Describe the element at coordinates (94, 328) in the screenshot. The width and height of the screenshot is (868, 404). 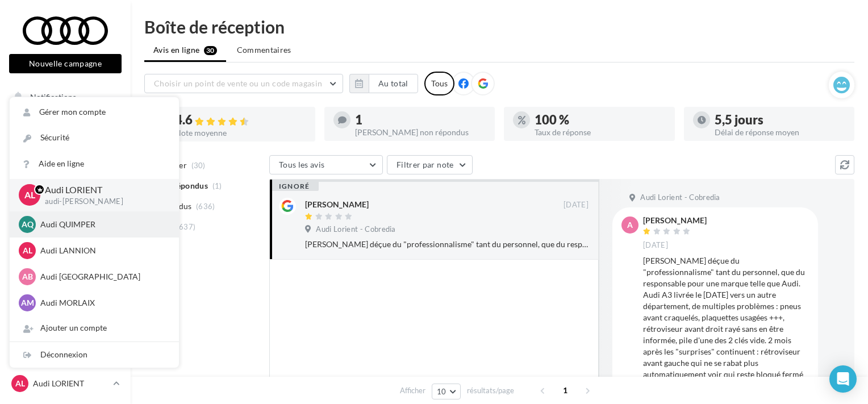
I see `div: Ajouter un compte` at that location.